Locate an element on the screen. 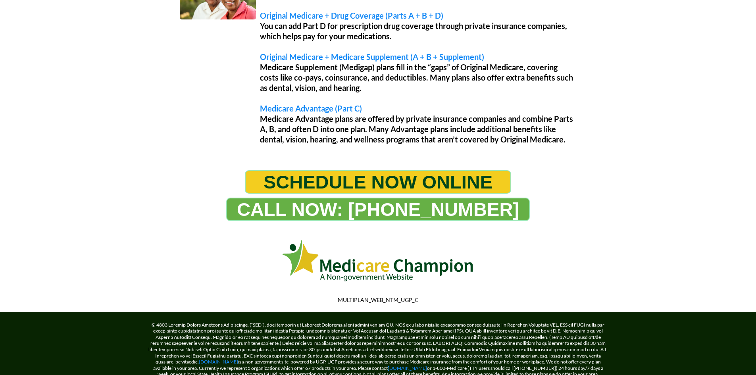 The image size is (756, 375). p: You can add Part D for prescription drug coverage through private insurance companies, which help... is located at coordinates (418, 31).